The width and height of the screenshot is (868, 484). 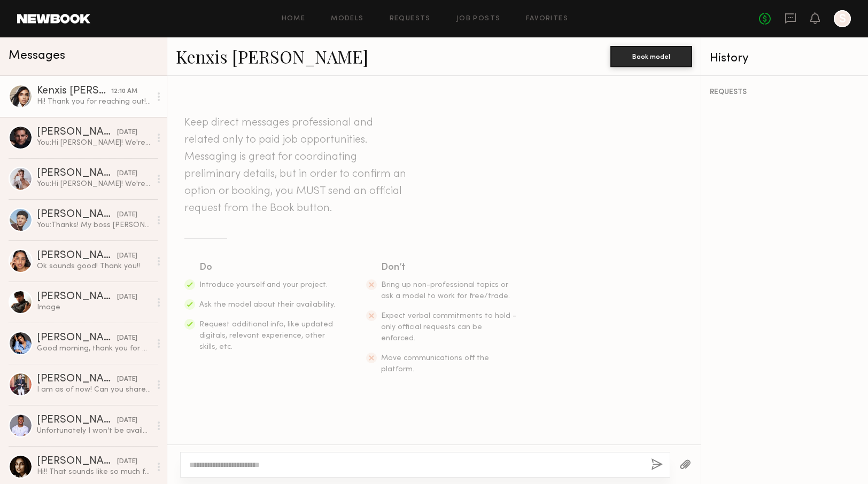 I want to click on div: 12:10 AM, so click(x=124, y=91).